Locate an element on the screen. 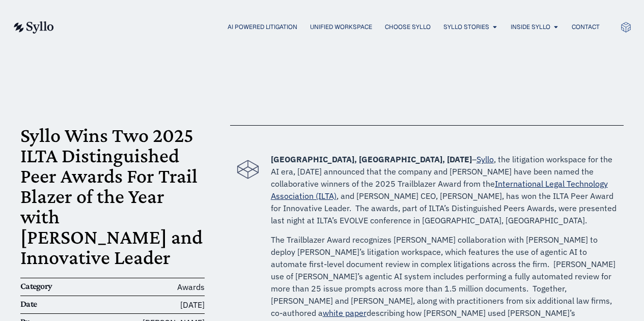 This screenshot has width=644, height=321. span: Contact is located at coordinates (585, 27).